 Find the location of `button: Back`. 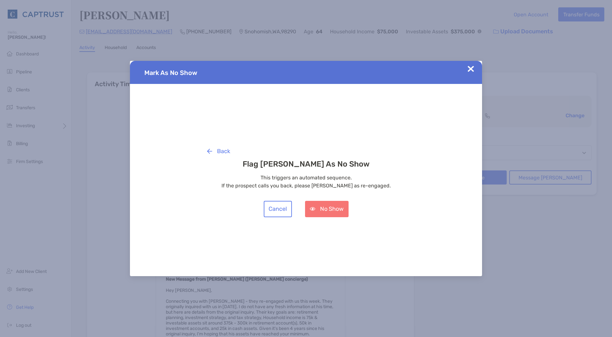

button: Back is located at coordinates (218, 151).